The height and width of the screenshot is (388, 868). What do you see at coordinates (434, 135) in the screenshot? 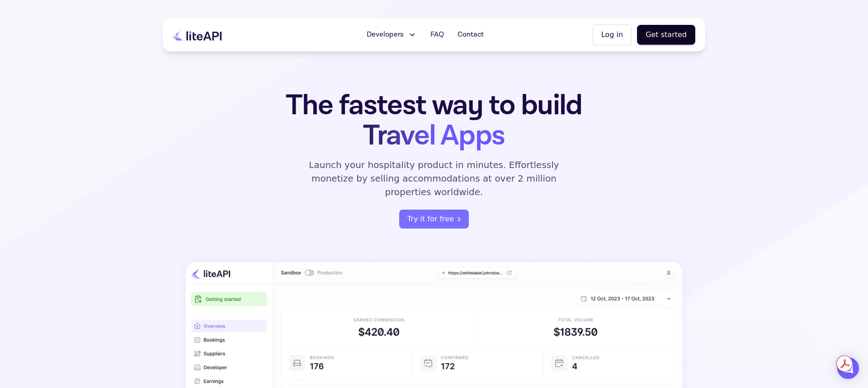
I see `span: Travel Apps` at bounding box center [434, 135].